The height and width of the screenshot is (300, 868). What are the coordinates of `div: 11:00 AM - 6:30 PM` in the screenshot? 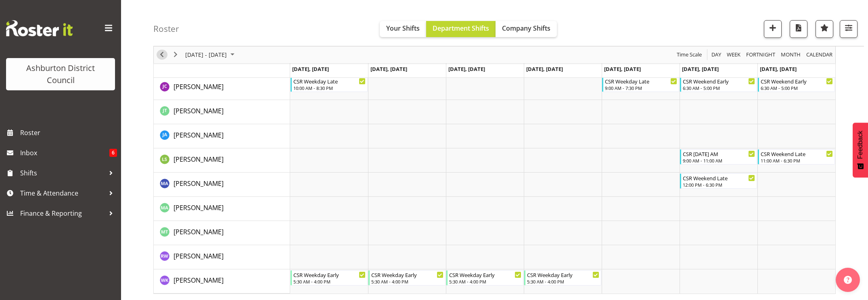 It's located at (796, 160).